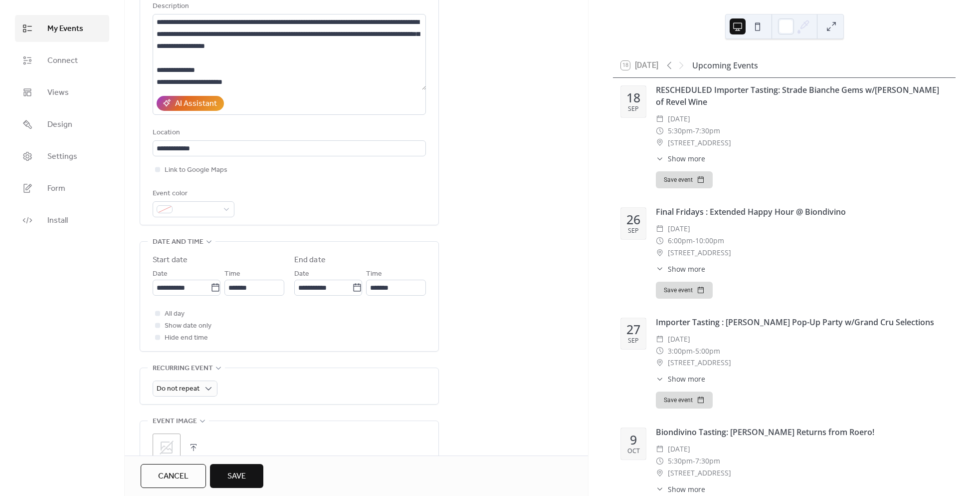 The height and width of the screenshot is (496, 980). Describe the element at coordinates (708, 351) in the screenshot. I see `span: 5:00pm` at that location.